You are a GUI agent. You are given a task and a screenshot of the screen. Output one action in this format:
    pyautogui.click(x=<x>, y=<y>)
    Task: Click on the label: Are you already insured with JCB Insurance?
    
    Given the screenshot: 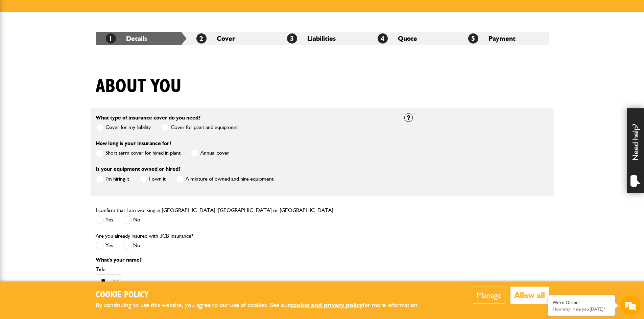 What is the action you would take?
    pyautogui.click(x=144, y=236)
    